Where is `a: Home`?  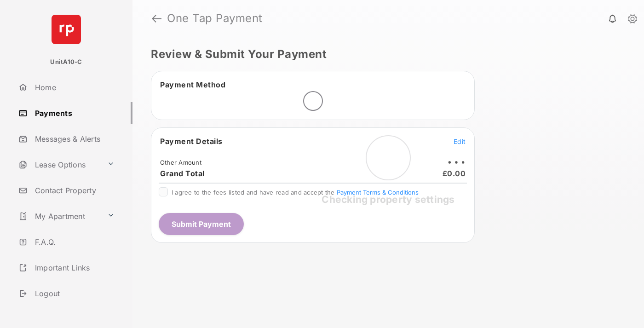 a: Home is located at coordinates (73, 87).